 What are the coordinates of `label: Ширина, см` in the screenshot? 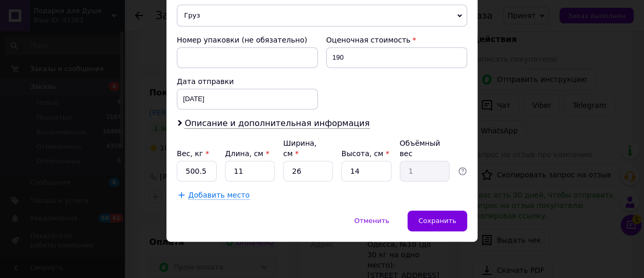 It's located at (300, 148).